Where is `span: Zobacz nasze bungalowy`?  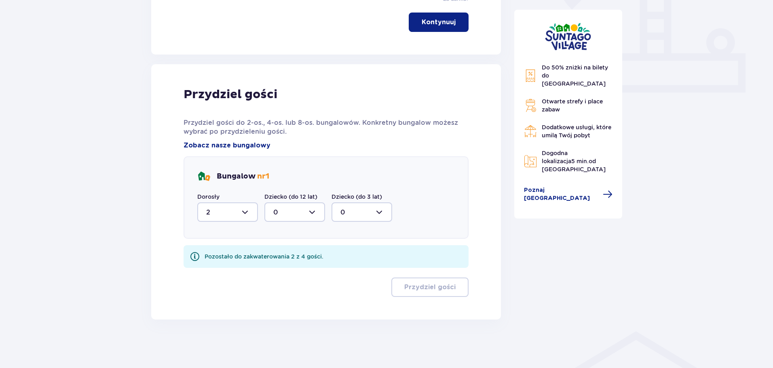 span: Zobacz nasze bungalowy is located at coordinates (227, 145).